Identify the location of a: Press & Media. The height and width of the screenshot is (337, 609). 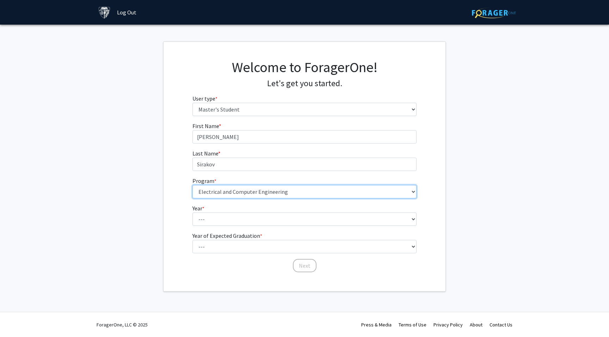
(376, 325).